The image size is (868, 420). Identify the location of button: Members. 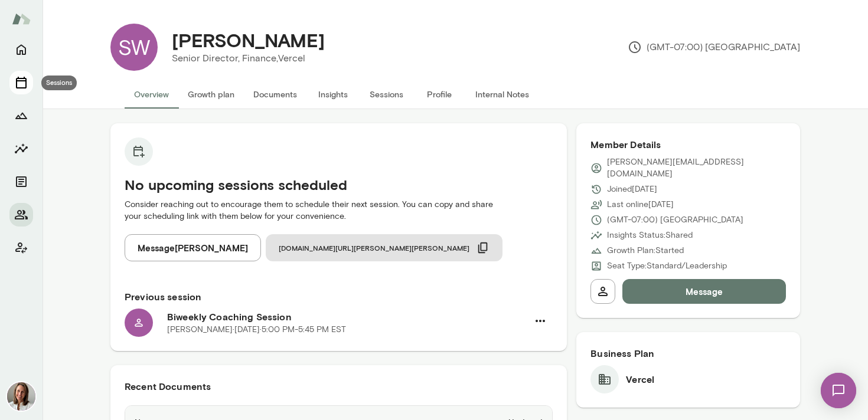
(21, 215).